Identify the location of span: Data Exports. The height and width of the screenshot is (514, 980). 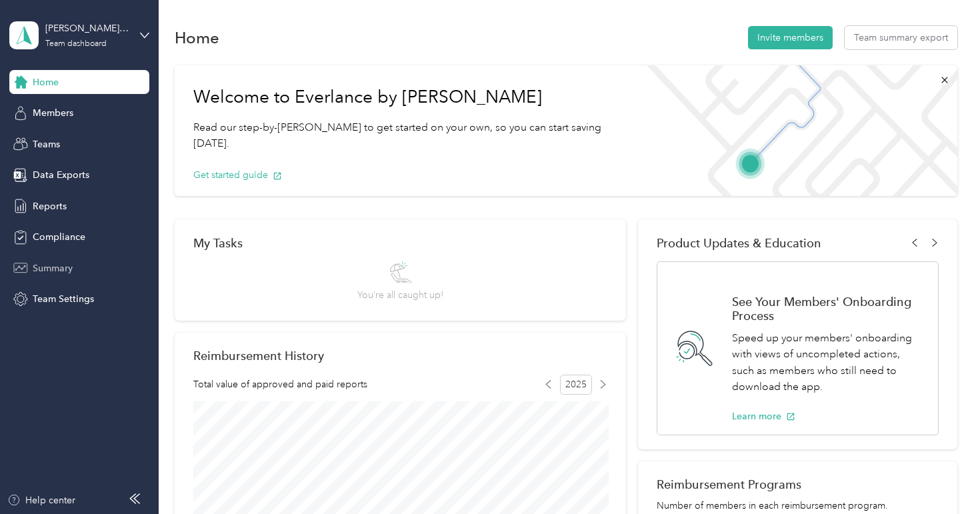
(60, 174).